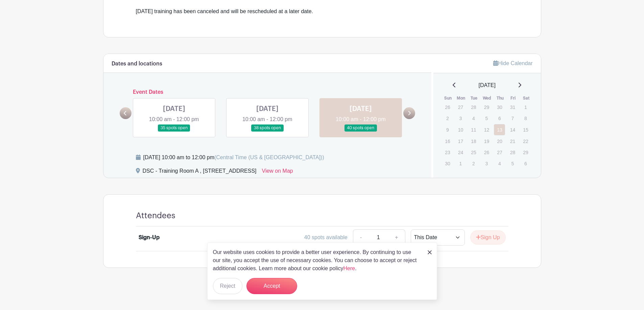  What do you see at coordinates (513, 107) in the screenshot?
I see `p: 31` at bounding box center [513, 107].